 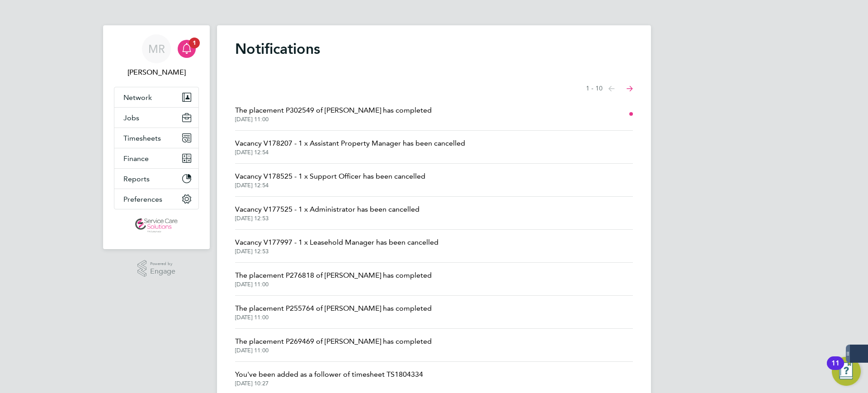 What do you see at coordinates (157, 268) in the screenshot?
I see `a: Powered byEngage` at bounding box center [157, 268].